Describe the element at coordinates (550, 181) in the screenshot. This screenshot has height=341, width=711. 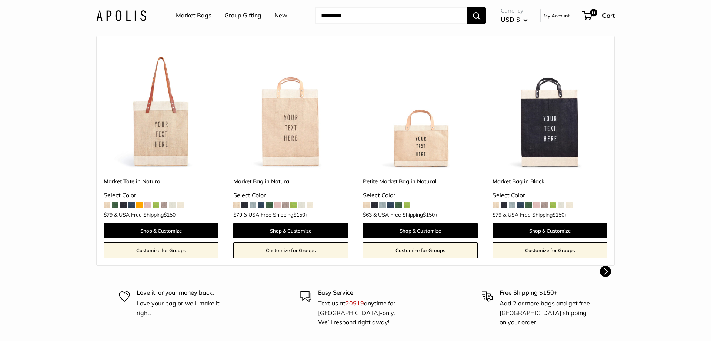
I see `a: Market Bag in Black` at that location.